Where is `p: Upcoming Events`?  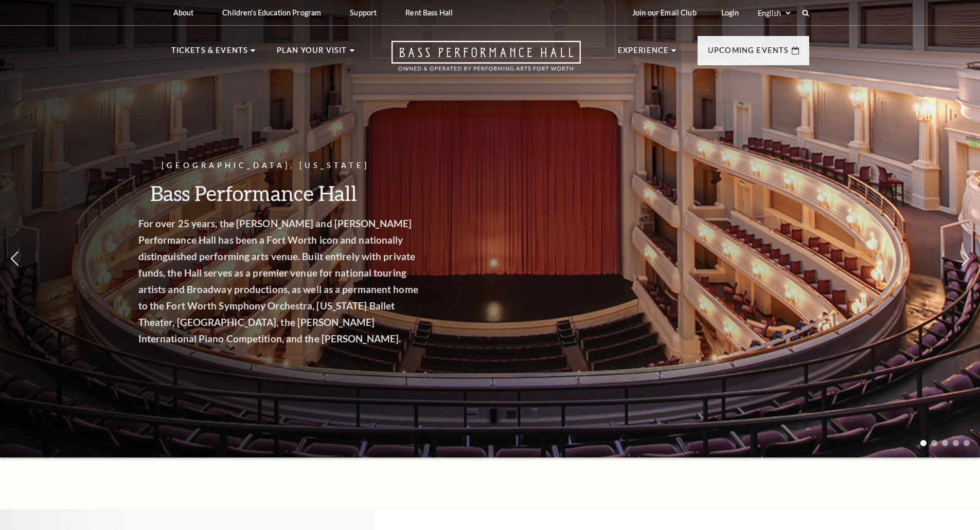 p: Upcoming Events is located at coordinates (748, 53).